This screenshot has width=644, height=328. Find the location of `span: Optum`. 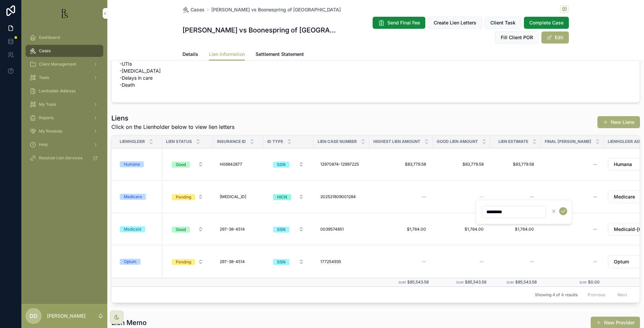

span: Optum is located at coordinates (621, 262).